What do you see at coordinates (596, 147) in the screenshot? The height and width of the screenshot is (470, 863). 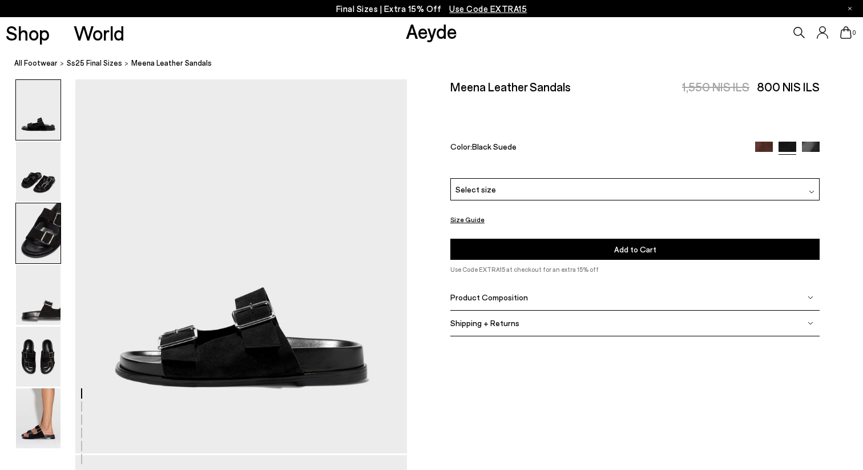 I see `div: Color:` at bounding box center [596, 147].